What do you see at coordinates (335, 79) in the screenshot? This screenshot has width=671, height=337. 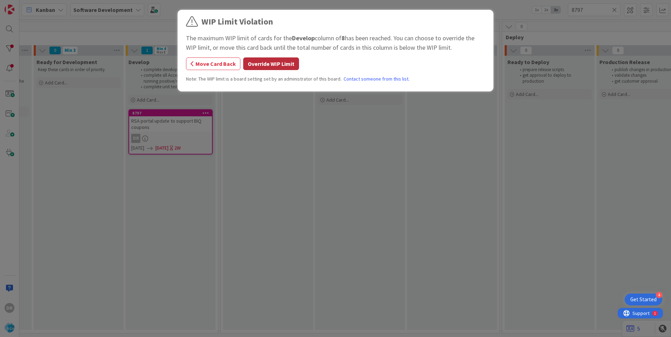 I see `div: Note: The WIP limit is a board setting set by an administrator of this board.` at bounding box center [335, 79].